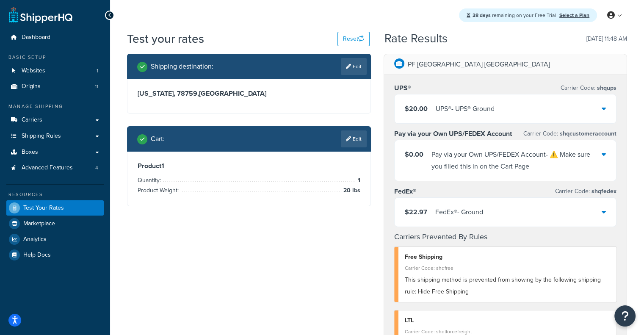 The image size is (644, 335). What do you see at coordinates (403, 88) in the screenshot?
I see `h3: UPS®` at bounding box center [403, 88].